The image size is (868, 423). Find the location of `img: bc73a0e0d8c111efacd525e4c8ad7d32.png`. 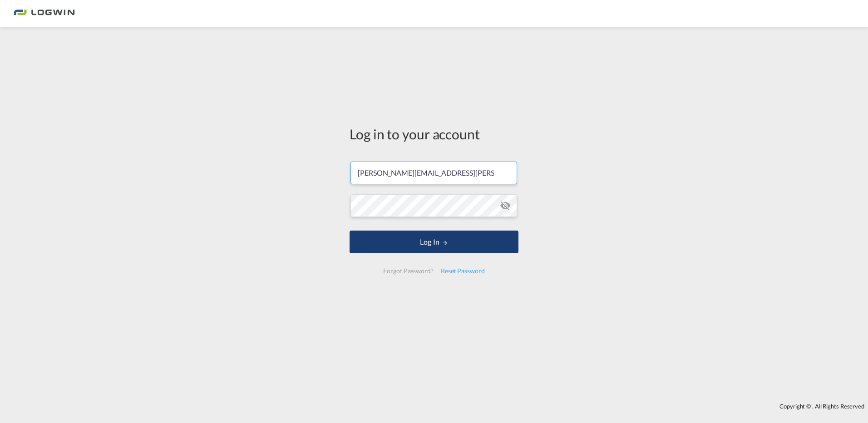

img: bc73a0e0d8c111efacd525e4c8ad7d32.png is located at coordinates (44, 14).